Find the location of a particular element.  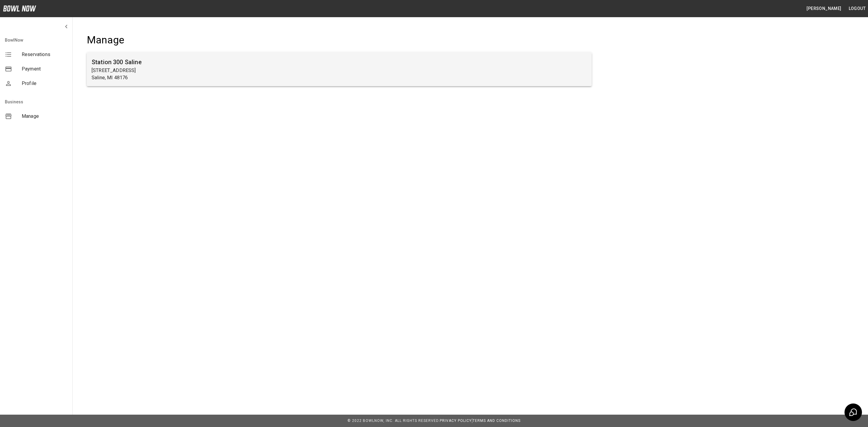

span: Payment is located at coordinates (45, 69).